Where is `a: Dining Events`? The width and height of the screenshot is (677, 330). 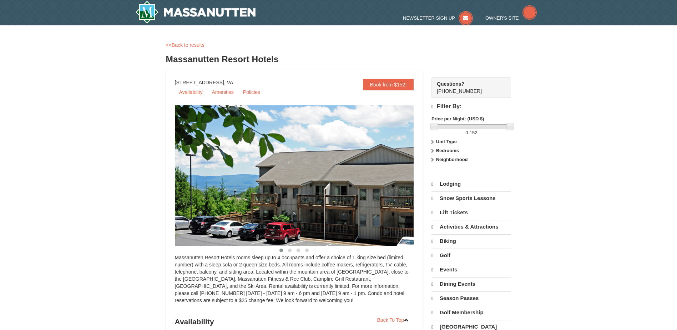 a: Dining Events is located at coordinates (471, 284).